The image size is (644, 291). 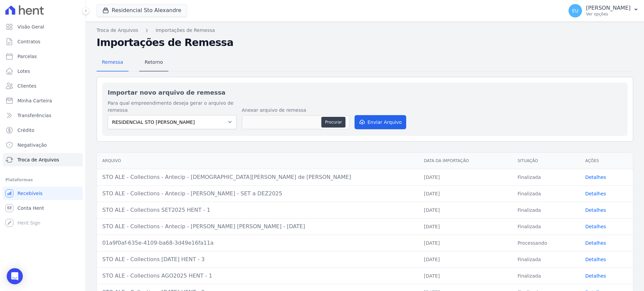 I want to click on div: 01a9f0af-635e-4109-ba68-3d49e16fa11a, so click(x=258, y=243).